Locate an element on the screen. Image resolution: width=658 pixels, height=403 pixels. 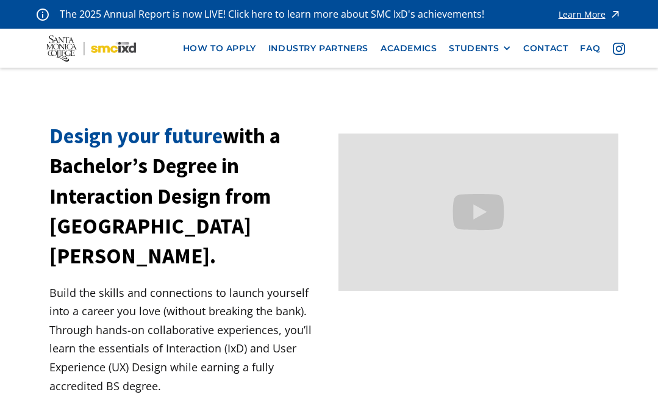
div: Learn More is located at coordinates (582, 15).